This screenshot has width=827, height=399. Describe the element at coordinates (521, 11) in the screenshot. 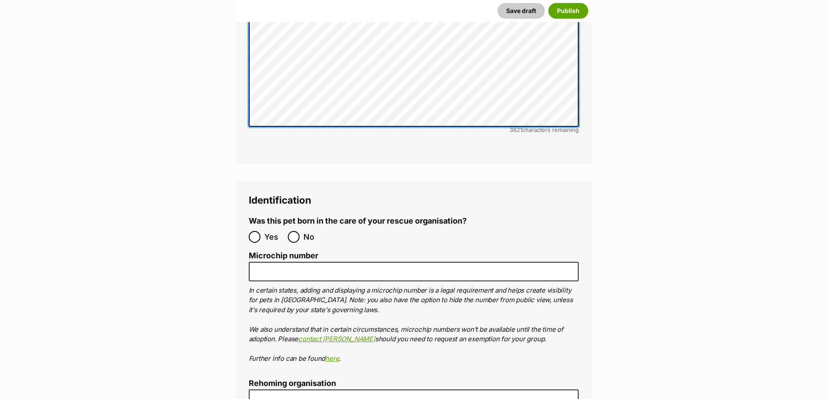

I see `button: Save draft` at that location.